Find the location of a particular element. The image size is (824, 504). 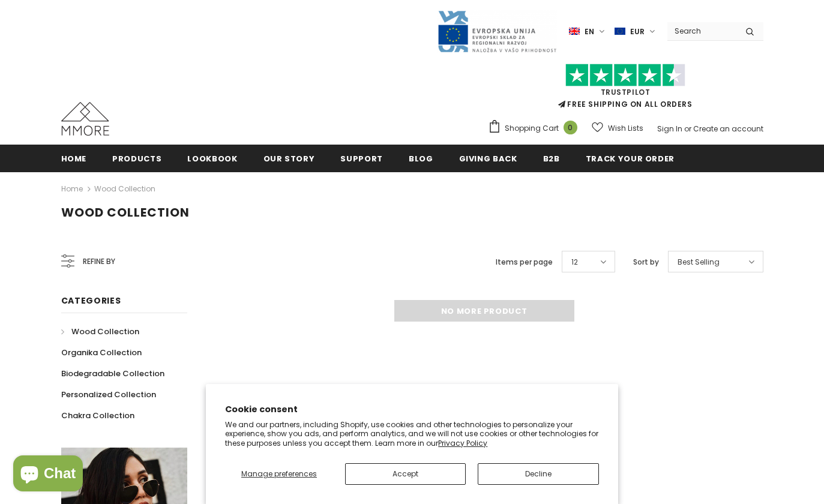

a: Biodegradable Collection is located at coordinates (113, 373).